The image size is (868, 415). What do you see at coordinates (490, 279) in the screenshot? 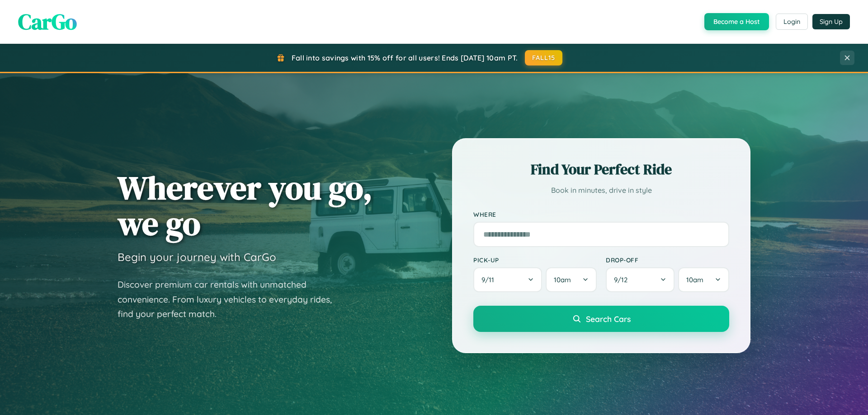
I see `span: 9 / 11` at bounding box center [490, 279].